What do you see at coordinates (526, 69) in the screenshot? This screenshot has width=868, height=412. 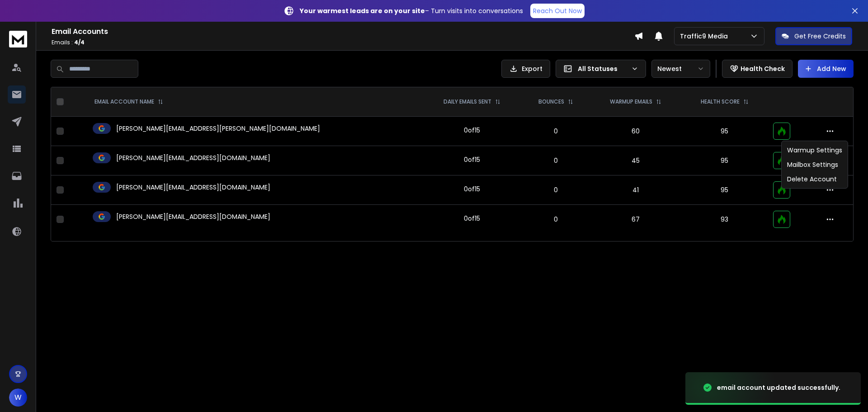 I see `button: Export` at bounding box center [526, 69].